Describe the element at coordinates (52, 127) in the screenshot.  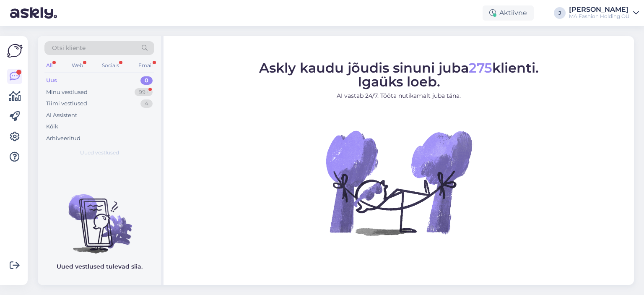
I see `div: Kõik` at that location.